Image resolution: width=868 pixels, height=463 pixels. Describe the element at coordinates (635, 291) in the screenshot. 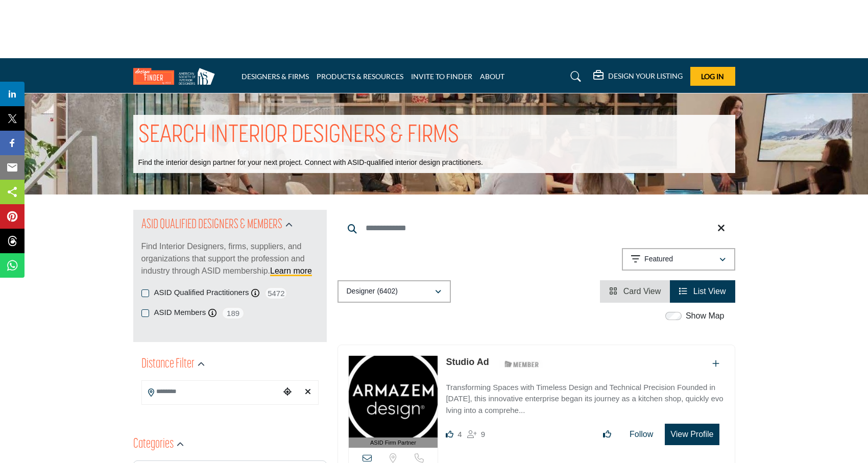

I see `a: View Card` at that location.